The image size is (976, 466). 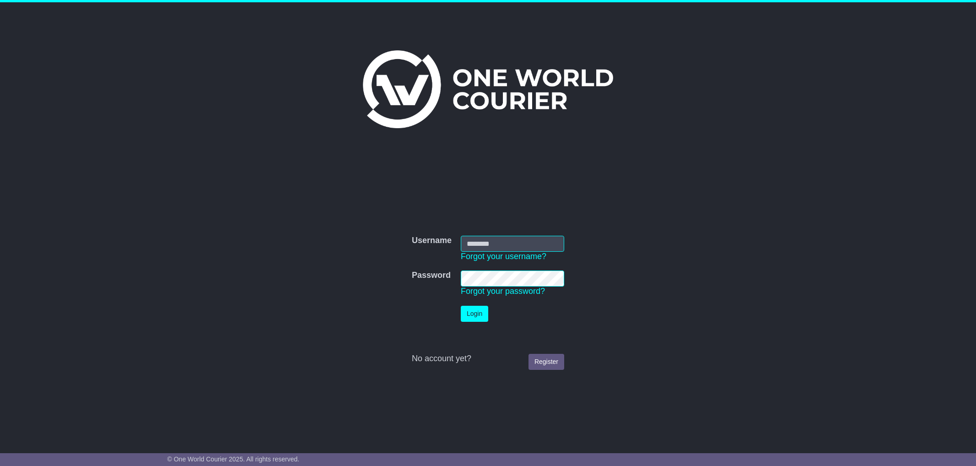 I want to click on span: © One World Courier 2025. All rights reserved., so click(x=233, y=459).